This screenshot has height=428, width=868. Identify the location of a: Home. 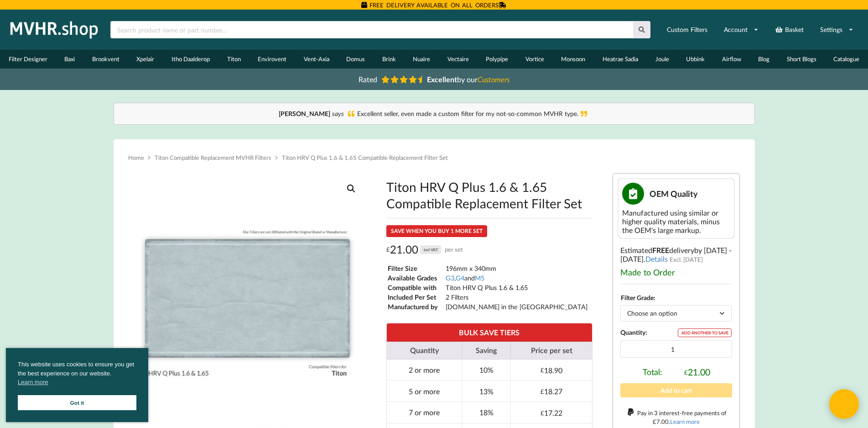
(136, 158).